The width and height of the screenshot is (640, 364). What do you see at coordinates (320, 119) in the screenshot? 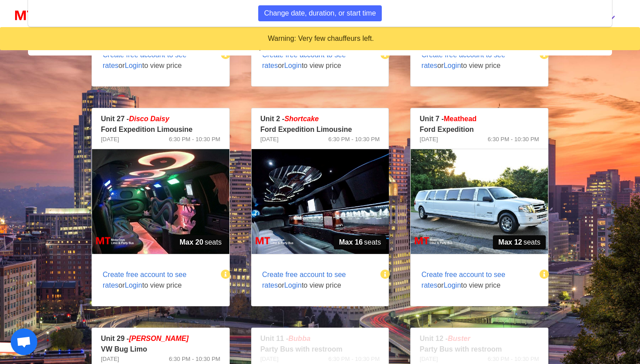
I see `p: Unit 2 -` at bounding box center [320, 119].